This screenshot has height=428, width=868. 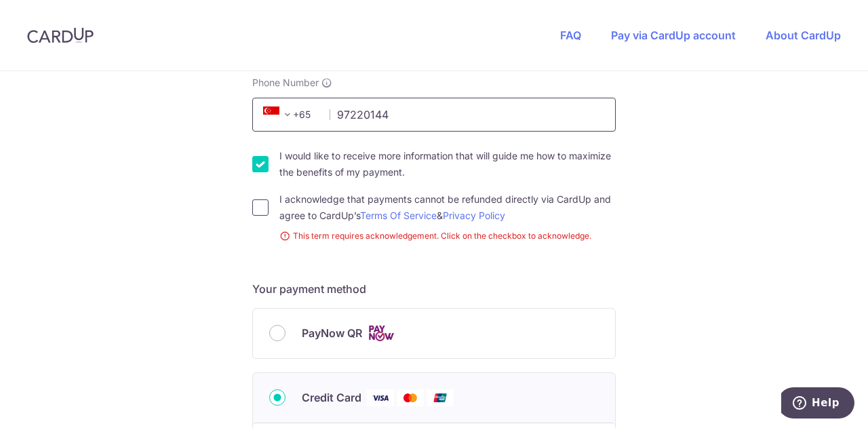 What do you see at coordinates (381, 333) in the screenshot?
I see `img: Cards logo` at bounding box center [381, 333].